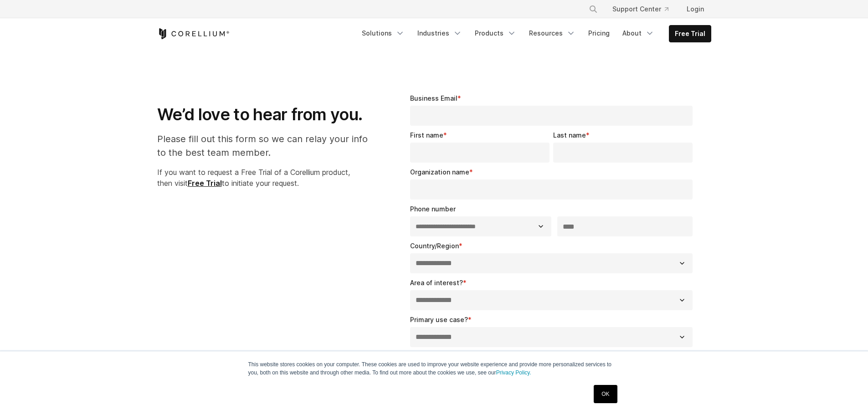 This screenshot has height=415, width=868. Describe the element at coordinates (605, 394) in the screenshot. I see `a: OK` at that location.